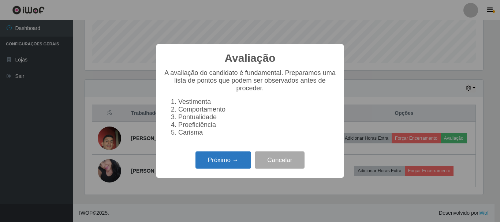  What do you see at coordinates (250, 58) in the screenshot?
I see `h2: Avaliação` at bounding box center [250, 58].